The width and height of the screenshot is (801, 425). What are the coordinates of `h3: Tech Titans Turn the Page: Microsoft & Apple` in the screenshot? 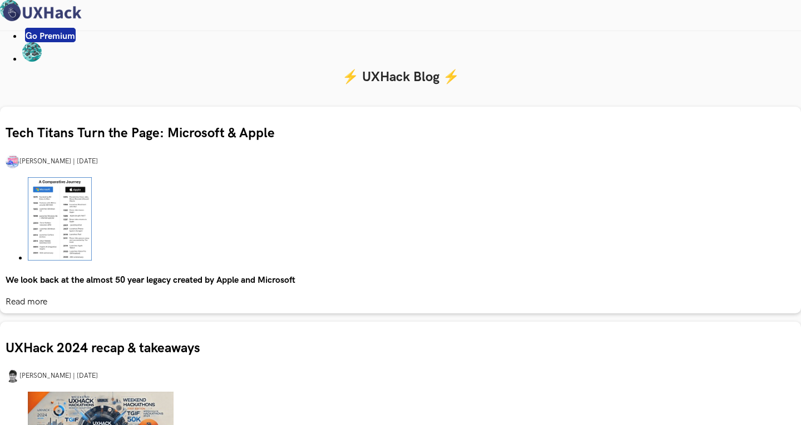 It's located at (403, 133).